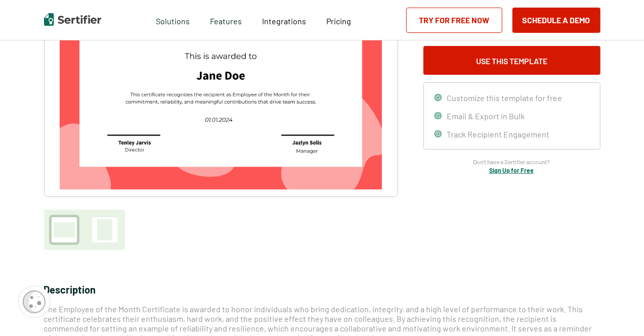 The image size is (644, 336). Describe the element at coordinates (226, 20) in the screenshot. I see `span: Features` at that location.